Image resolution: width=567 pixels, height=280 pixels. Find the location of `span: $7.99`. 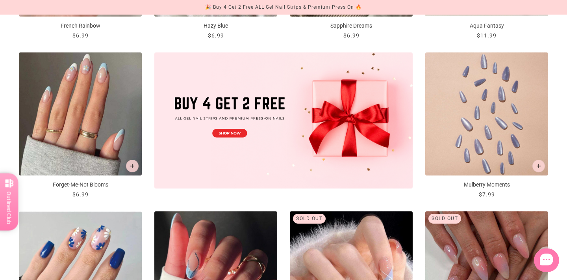

span: $7.99 is located at coordinates (487, 194).